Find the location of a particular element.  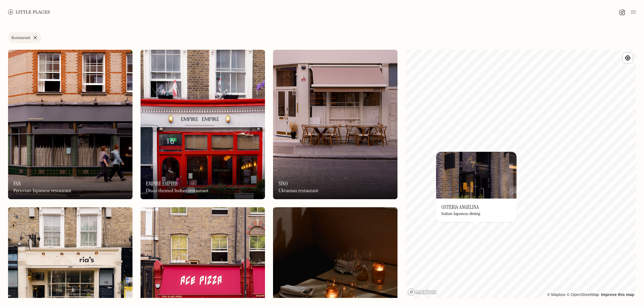

a: Mapbox is located at coordinates (556, 294).